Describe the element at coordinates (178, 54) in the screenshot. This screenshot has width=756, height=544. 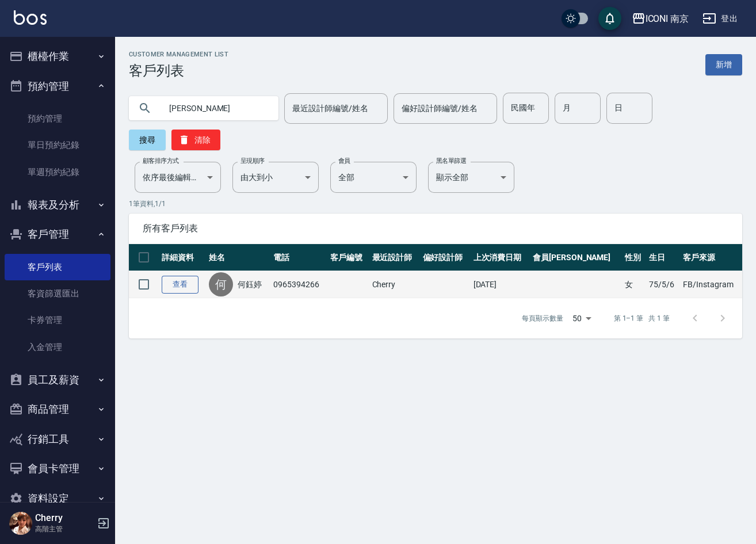
I see `h2: Customer Management List` at that location.